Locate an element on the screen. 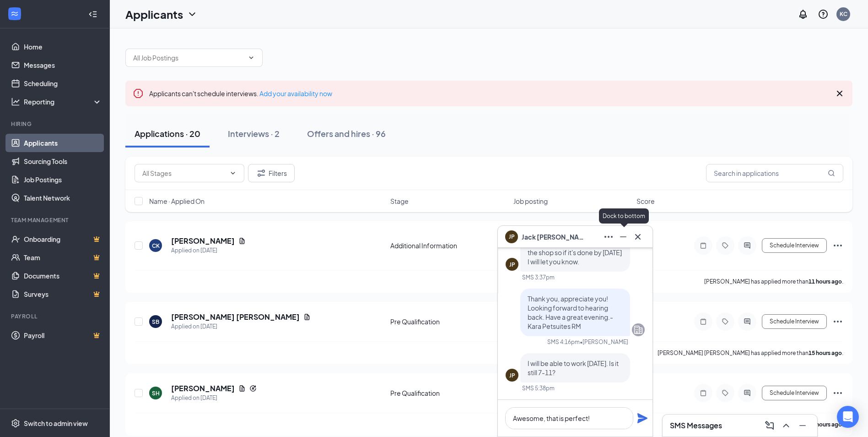  b: 18 hours ago is located at coordinates (825, 425).